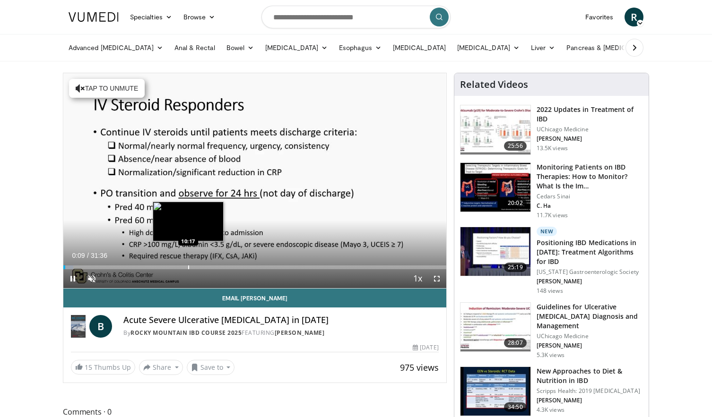 The width and height of the screenshot is (712, 417). What do you see at coordinates (240, 48) in the screenshot?
I see `a: Bowel` at bounding box center [240, 48].